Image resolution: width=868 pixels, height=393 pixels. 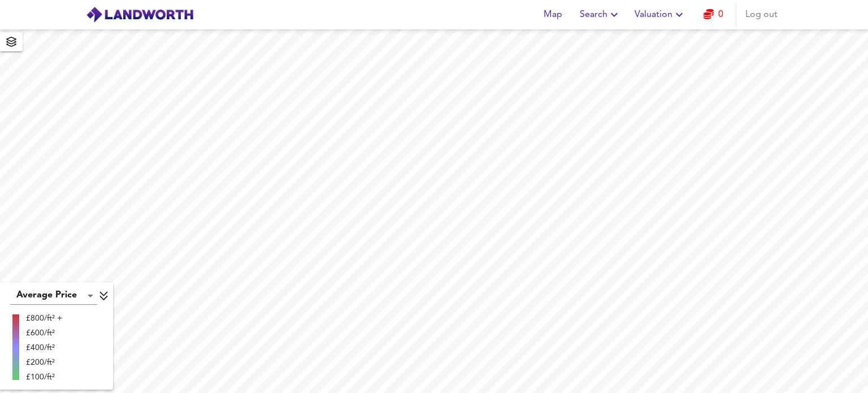 What do you see at coordinates (600, 15) in the screenshot?
I see `span: Search` at bounding box center [600, 15].